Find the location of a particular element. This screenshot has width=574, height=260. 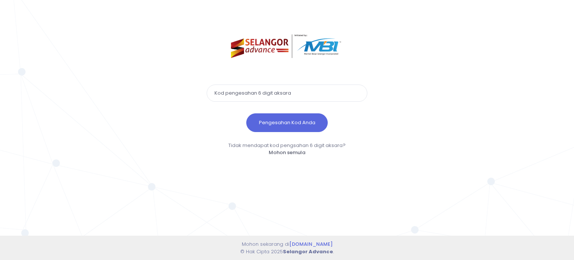

button: Pengesahan Kod Anda is located at coordinates (287, 123).